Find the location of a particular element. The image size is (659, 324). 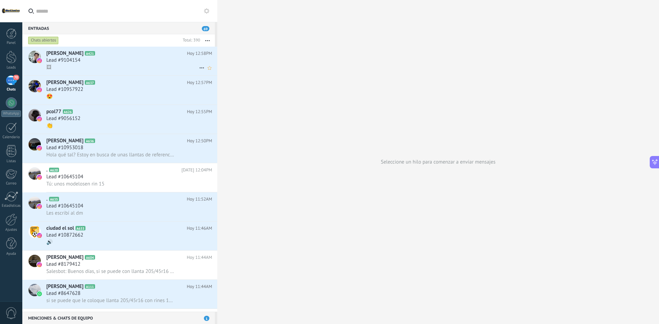

span: ciudad el sol is located at coordinates (60, 229).